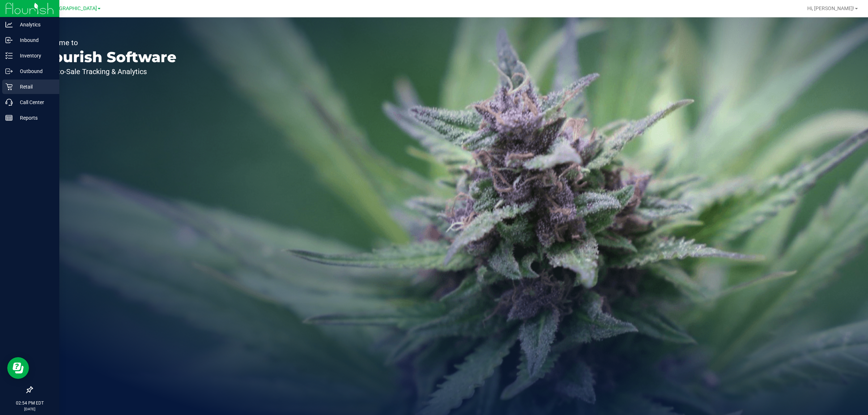 The height and width of the screenshot is (415, 868). Describe the element at coordinates (29, 403) in the screenshot. I see `p: 02:54 PM EDT` at that location.